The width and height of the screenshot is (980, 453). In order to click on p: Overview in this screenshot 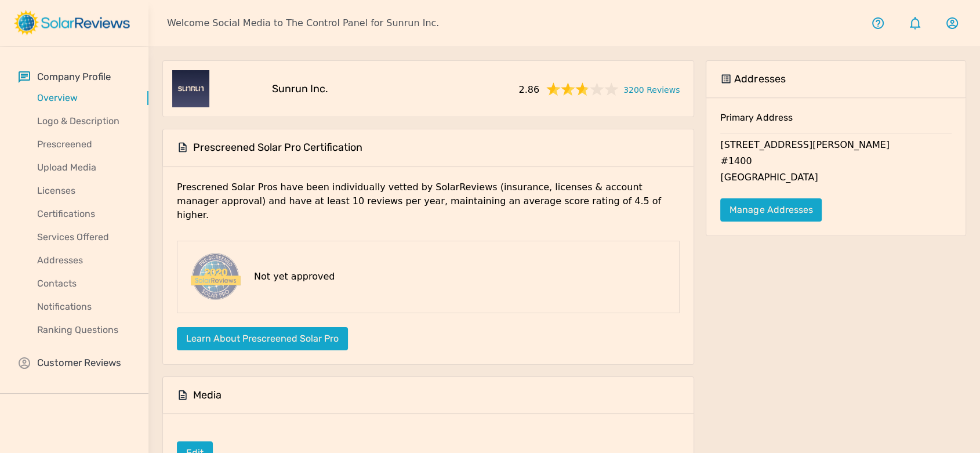, I will do `click(84, 98)`.